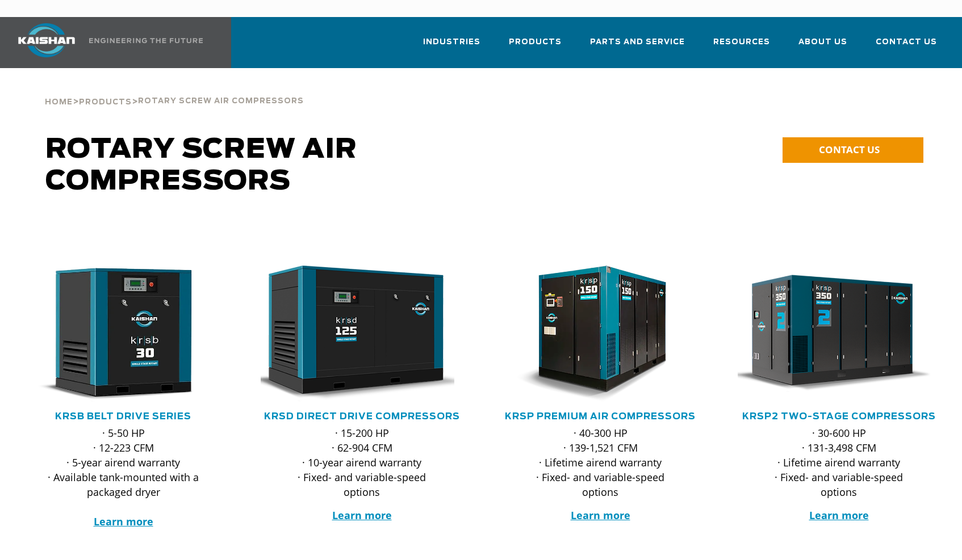 This screenshot has width=962, height=560. I want to click on a: Home, so click(58, 102).